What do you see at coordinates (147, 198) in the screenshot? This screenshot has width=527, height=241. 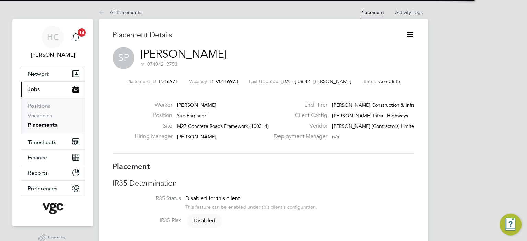 I see `label: IR35 Status` at bounding box center [147, 198].